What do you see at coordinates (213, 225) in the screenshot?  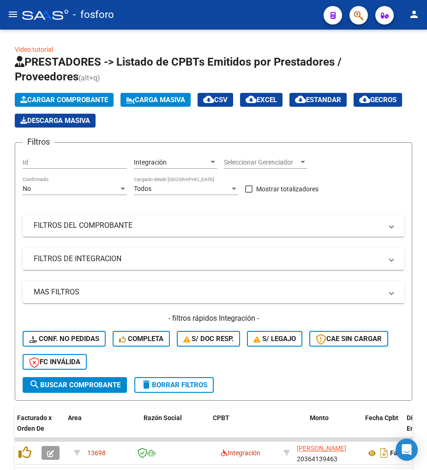 I see `mat-expansion-panel-header: FILTROS DEL COMPROBANTE` at bounding box center [213, 225].